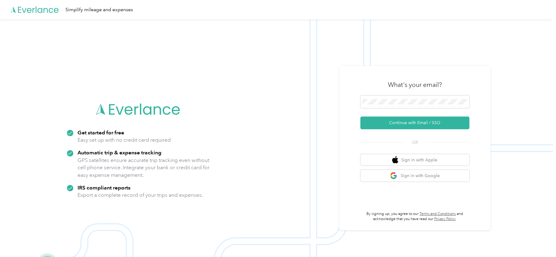  Describe the element at coordinates (415, 142) in the screenshot. I see `span: OR` at that location.